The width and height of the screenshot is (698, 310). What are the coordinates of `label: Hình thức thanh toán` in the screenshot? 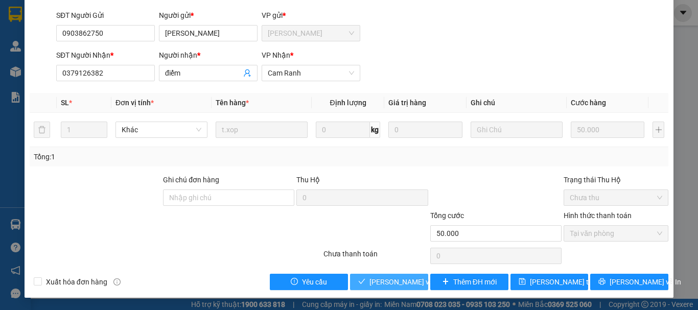 It's located at (597, 216).